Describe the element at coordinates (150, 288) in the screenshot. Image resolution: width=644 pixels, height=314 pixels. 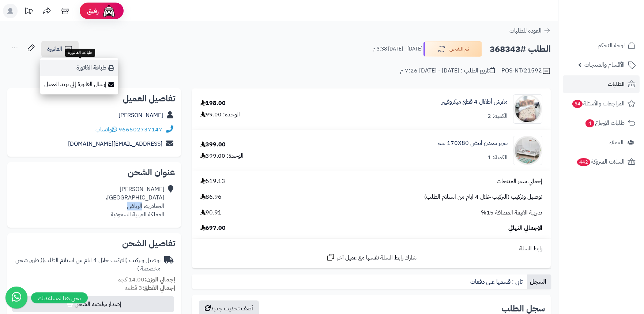
I see `small: 3 قطعة` at that location.